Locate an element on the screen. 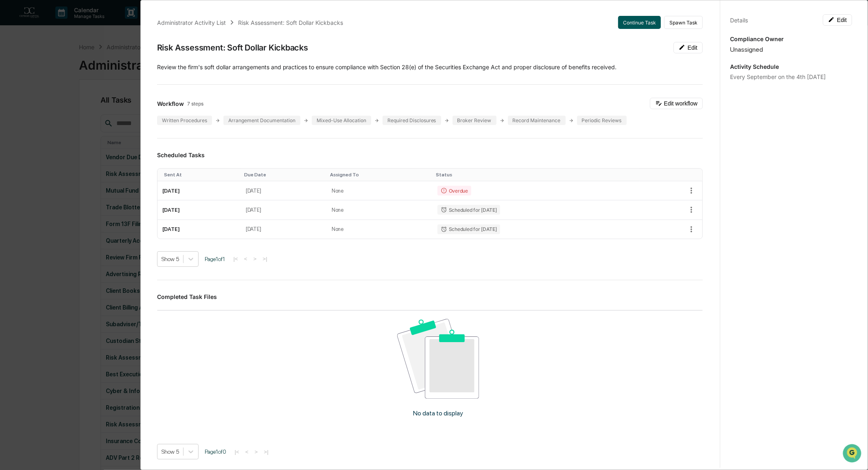 The height and width of the screenshot is (470, 868). div: Periodic Reviews is located at coordinates (601, 120).